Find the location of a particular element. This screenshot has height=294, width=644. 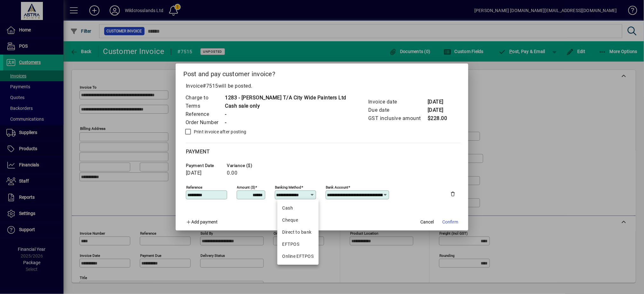

mat-option: Cheque is located at coordinates (298, 220).